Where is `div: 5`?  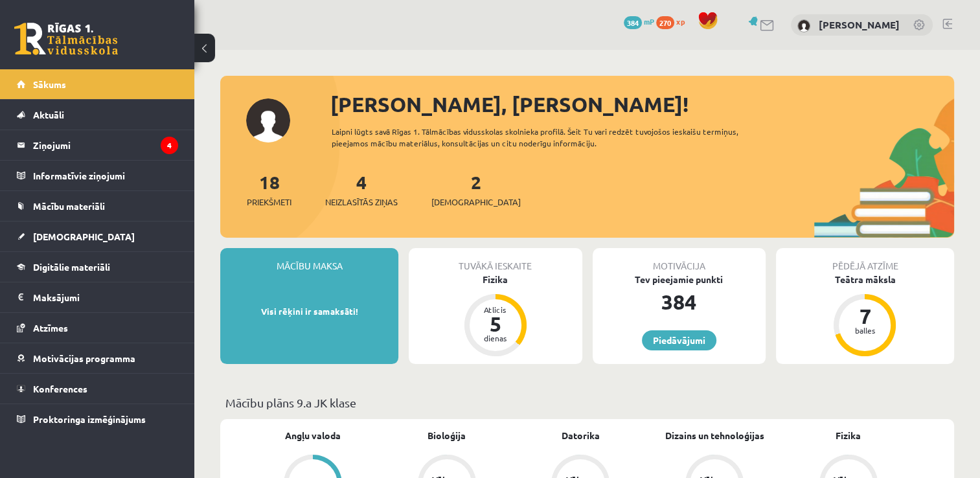 div: 5 is located at coordinates (496, 324).